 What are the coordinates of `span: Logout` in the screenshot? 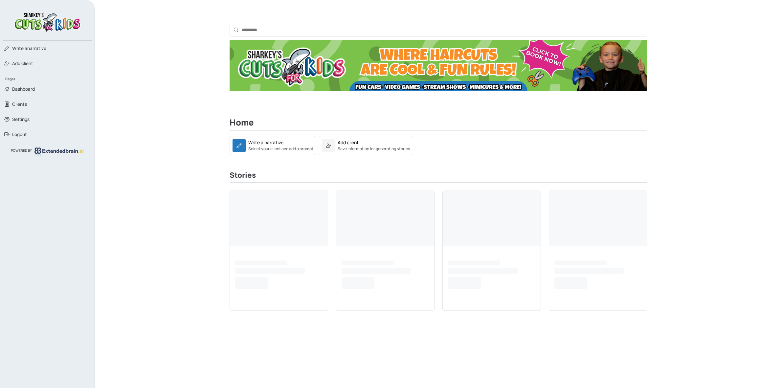 It's located at (19, 134).